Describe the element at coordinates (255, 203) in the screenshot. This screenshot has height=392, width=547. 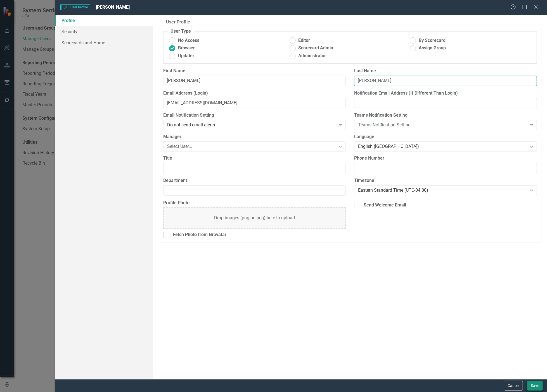
I see `label: Profile Photo` at that location.